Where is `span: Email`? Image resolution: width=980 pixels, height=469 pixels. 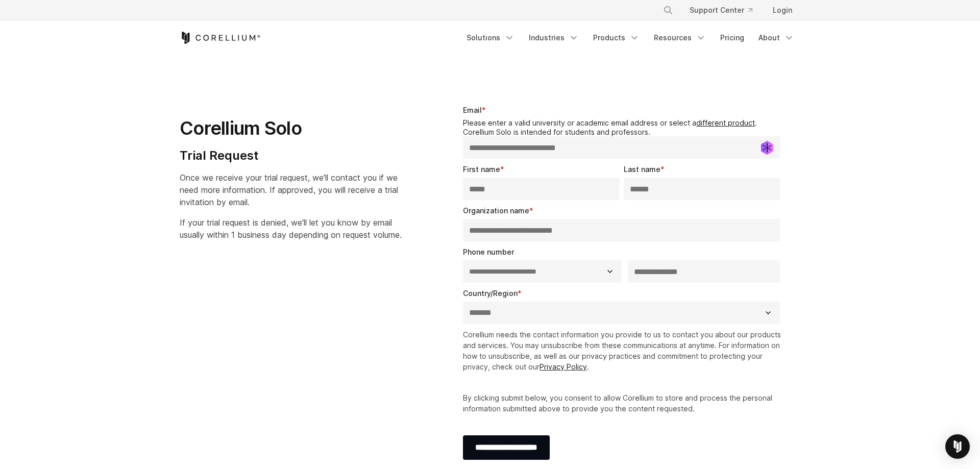 span: Email is located at coordinates (472, 109).